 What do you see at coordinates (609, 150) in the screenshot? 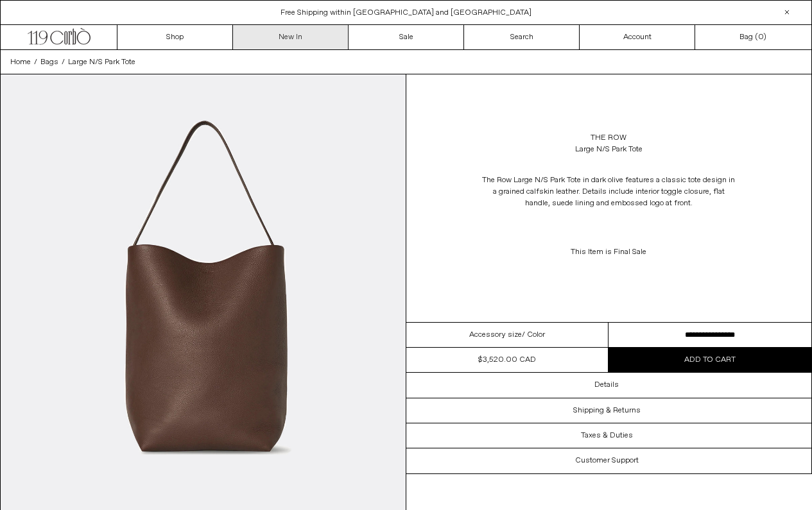
I see `div: Large N/S Park Tote` at bounding box center [609, 150].